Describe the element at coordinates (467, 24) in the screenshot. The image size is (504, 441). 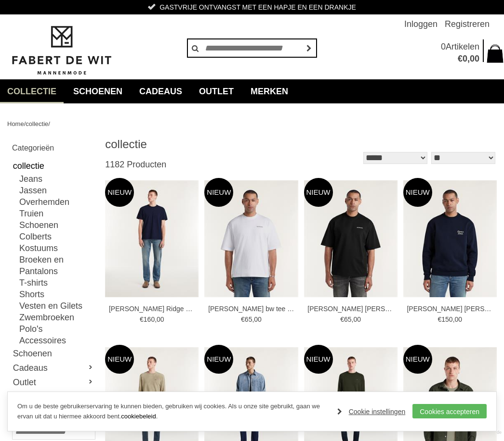
I see `a: Registreren` at that location.